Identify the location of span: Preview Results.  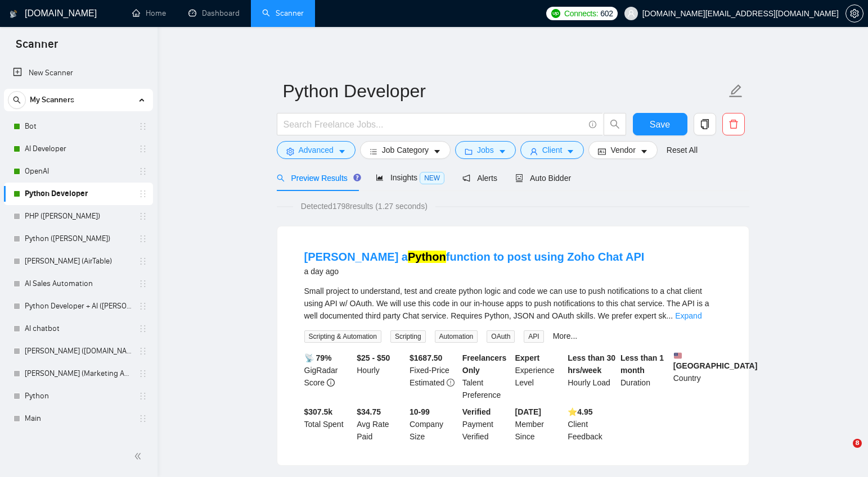
(317, 178).